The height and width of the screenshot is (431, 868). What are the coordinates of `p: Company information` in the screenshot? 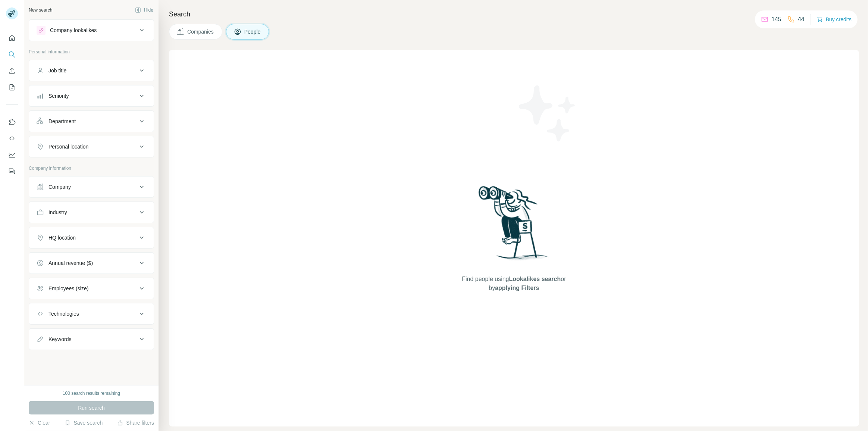 It's located at (92, 169).